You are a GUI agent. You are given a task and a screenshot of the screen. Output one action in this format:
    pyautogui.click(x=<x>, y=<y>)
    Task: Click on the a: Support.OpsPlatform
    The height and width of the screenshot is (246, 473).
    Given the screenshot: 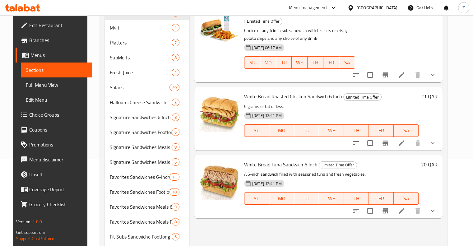 What is the action you would take?
    pyautogui.click(x=36, y=239)
    